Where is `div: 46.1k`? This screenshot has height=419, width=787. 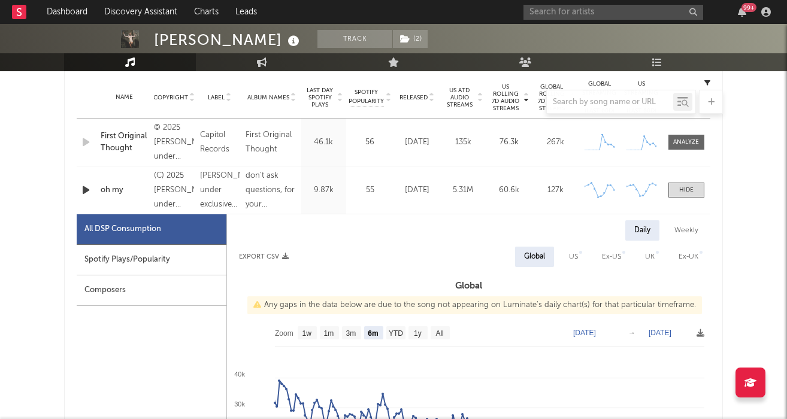
div: 46.1k is located at coordinates (323, 143).